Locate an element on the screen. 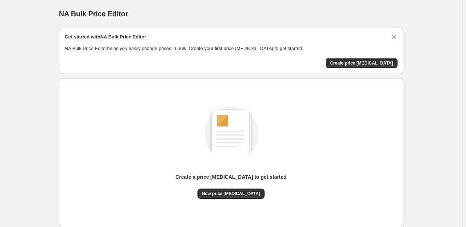 Image resolution: width=466 pixels, height=227 pixels. span: NA Bulk Price Editor is located at coordinates (93, 14).